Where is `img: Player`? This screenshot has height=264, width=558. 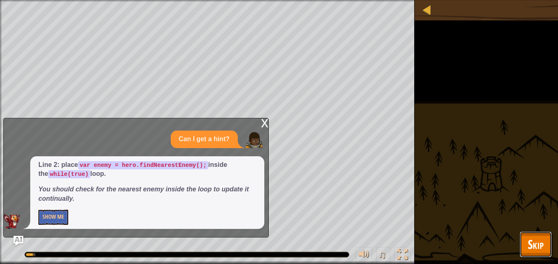 img: Player is located at coordinates (254, 140).